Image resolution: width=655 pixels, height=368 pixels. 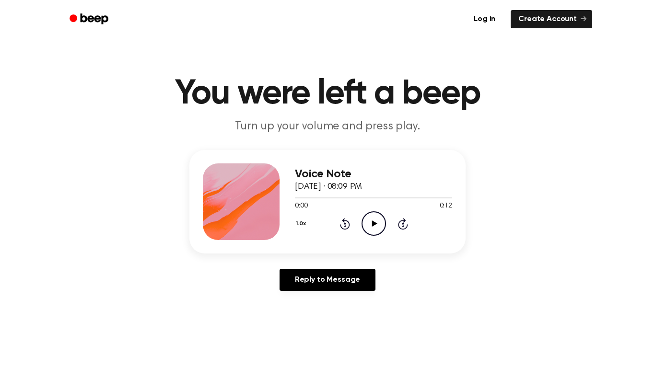 What do you see at coordinates (374, 174) in the screenshot?
I see `h3: Voice Note` at bounding box center [374, 174].